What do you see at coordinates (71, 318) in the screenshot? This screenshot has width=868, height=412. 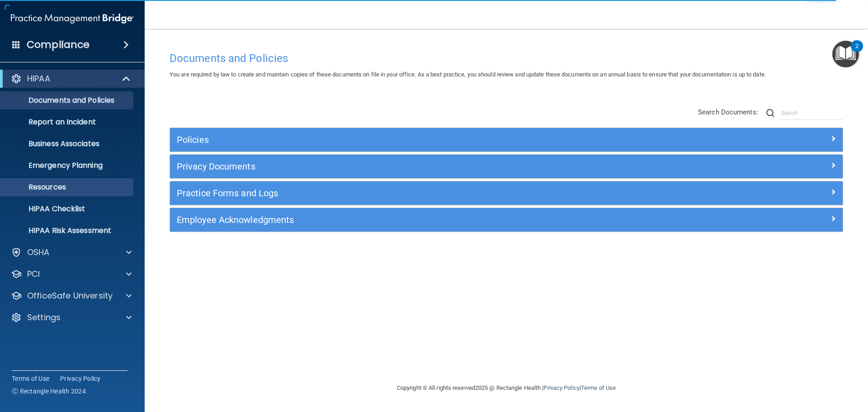 I see `a: Settings` at bounding box center [71, 318].